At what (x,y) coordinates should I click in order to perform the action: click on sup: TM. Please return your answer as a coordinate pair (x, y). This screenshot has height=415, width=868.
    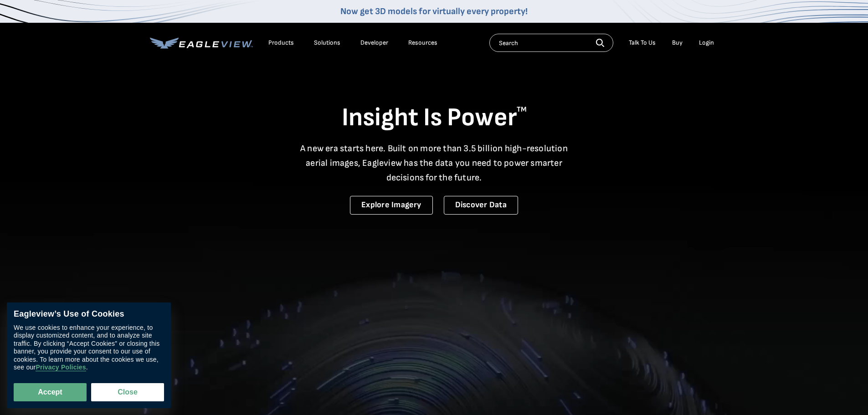
    Looking at the image, I should click on (522, 109).